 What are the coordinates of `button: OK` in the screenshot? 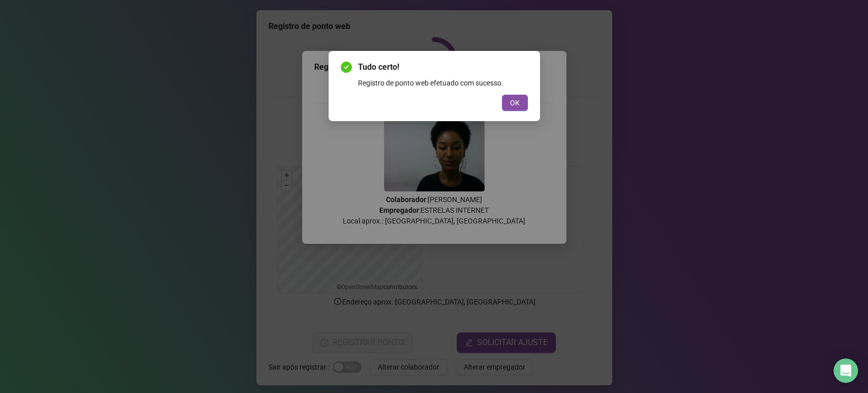 It's located at (515, 103).